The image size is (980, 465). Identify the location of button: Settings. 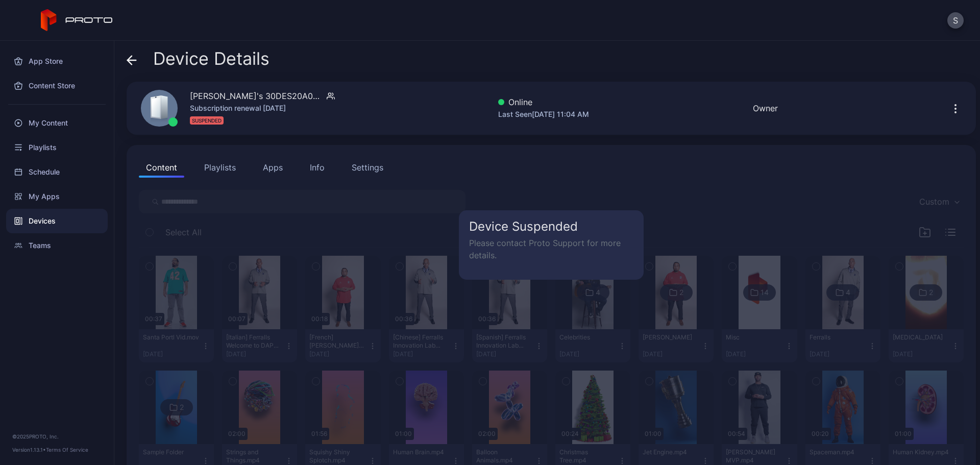
(368, 168).